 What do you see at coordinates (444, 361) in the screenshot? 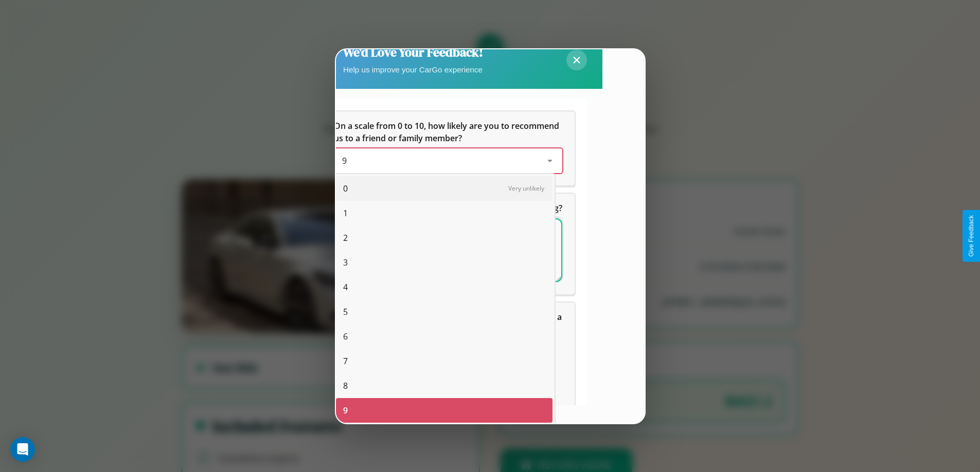
I see `div: 7` at bounding box center [444, 361].